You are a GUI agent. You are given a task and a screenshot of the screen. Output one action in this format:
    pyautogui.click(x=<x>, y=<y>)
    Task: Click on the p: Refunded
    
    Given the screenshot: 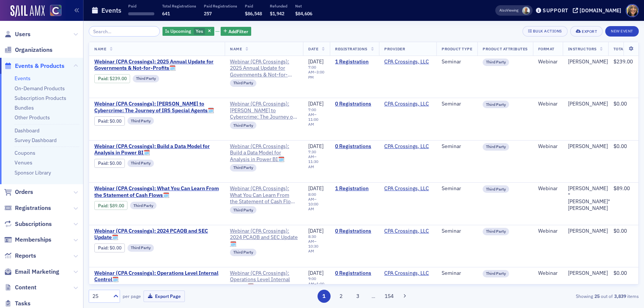 What is the action you would take?
    pyautogui.click(x=279, y=6)
    